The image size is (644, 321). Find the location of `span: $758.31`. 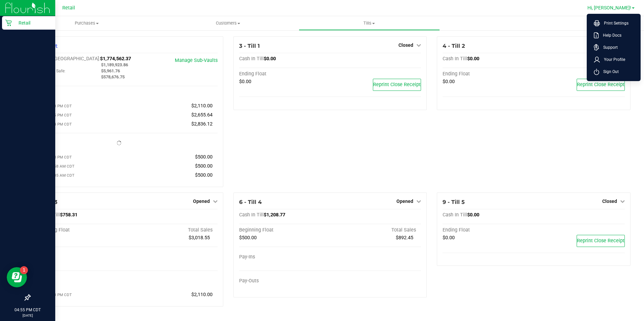

span: $758.31 is located at coordinates (69, 215).